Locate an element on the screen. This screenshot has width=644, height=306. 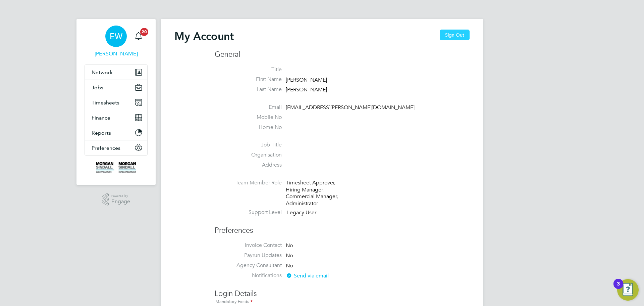
span: Legacy User is located at coordinates (302, 213).